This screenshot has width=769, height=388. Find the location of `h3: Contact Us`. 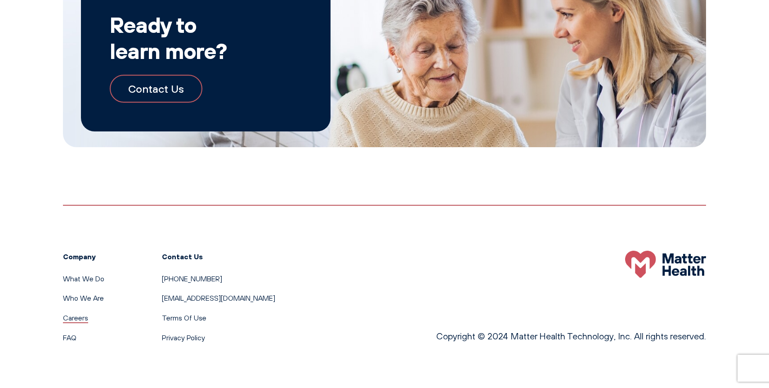

h3: Contact Us is located at coordinates (219, 256).